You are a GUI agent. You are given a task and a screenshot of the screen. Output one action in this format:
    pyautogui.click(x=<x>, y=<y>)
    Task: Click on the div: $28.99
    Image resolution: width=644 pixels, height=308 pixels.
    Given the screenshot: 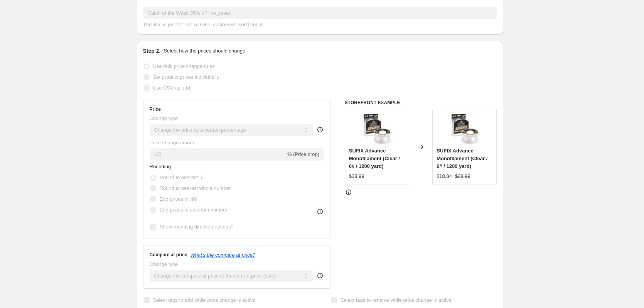 What is the action you would take?
    pyautogui.click(x=357, y=176)
    